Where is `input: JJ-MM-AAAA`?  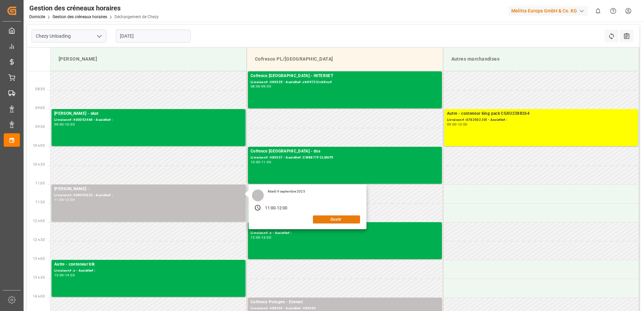 input: JJ-MM-AAAA is located at coordinates (153, 36).